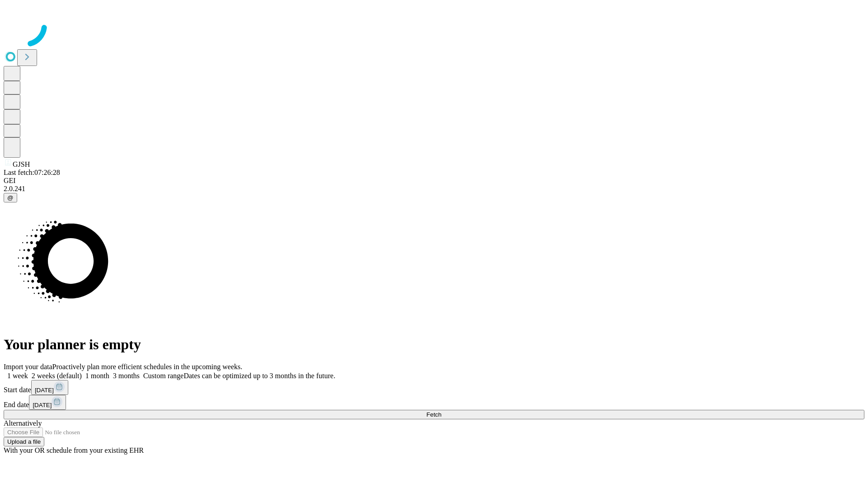 The width and height of the screenshot is (868, 488). What do you see at coordinates (163, 375) in the screenshot?
I see `span: Custom range` at bounding box center [163, 375].